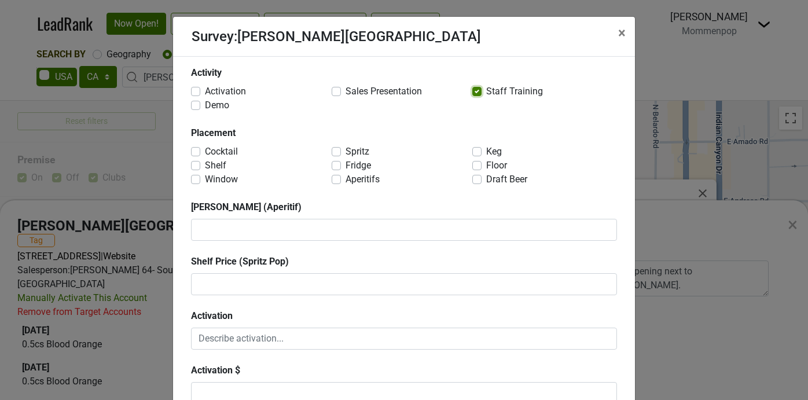 The width and height of the screenshot is (808, 400). Describe the element at coordinates (217, 105) in the screenshot. I see `label: Demo` at that location.